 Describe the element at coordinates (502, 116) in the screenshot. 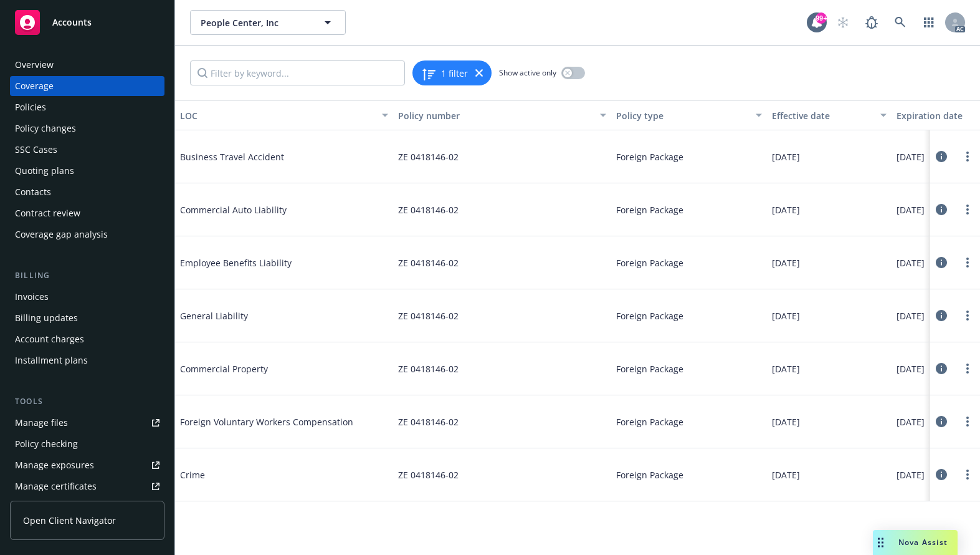

I see `button: Policy number` at that location.